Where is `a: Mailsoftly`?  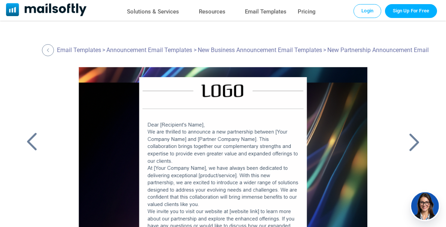
a: Mailsoftly is located at coordinates (46, 10).